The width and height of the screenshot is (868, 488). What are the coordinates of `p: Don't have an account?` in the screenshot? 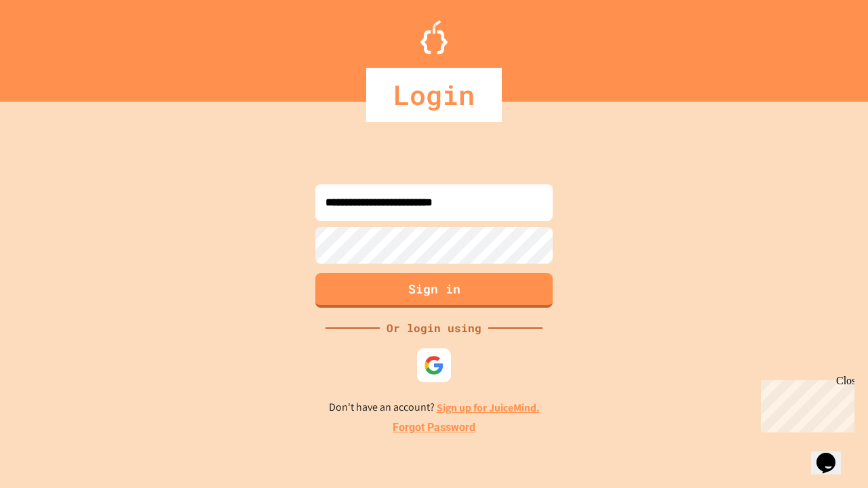 It's located at (434, 408).